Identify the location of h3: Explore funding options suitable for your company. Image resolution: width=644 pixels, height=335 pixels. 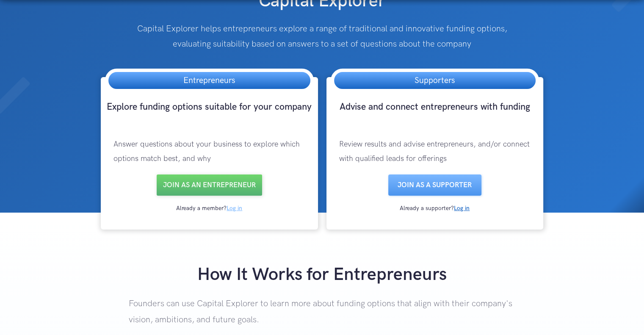
(209, 115).